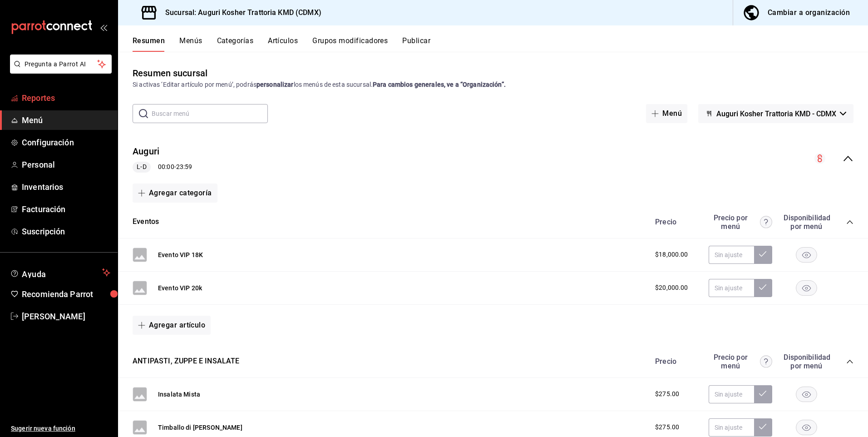 This screenshot has height=437, width=868. Describe the element at coordinates (149, 44) in the screenshot. I see `button: Resumen` at that location.